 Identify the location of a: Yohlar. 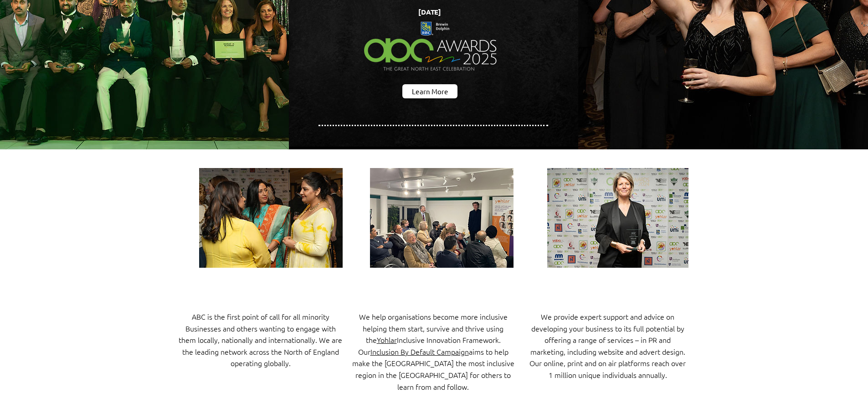
(387, 340).